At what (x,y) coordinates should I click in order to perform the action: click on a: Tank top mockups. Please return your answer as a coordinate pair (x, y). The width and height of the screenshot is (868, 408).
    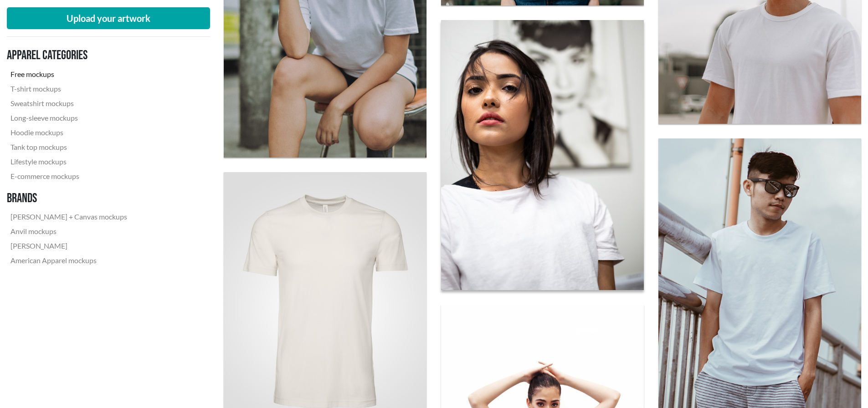
    Looking at the image, I should click on (69, 147).